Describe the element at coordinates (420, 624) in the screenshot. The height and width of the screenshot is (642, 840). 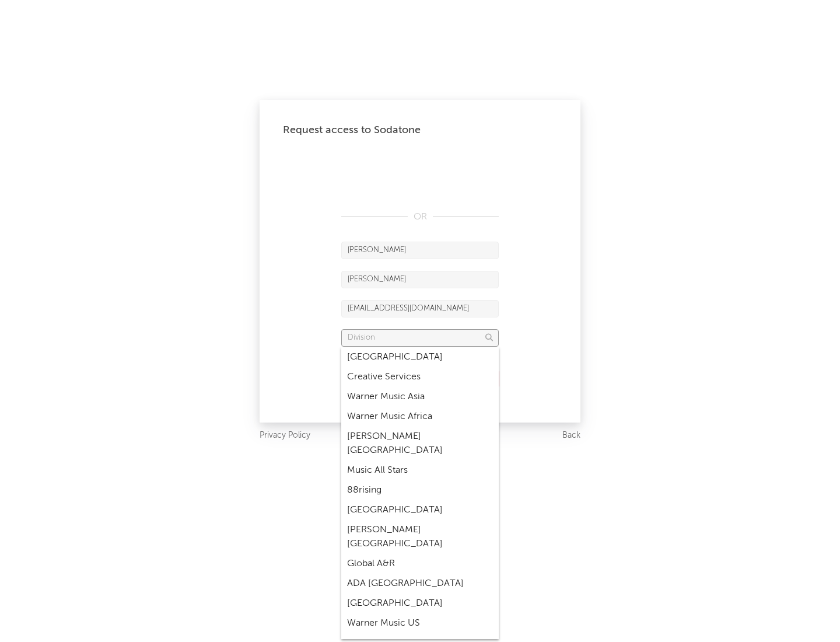
I see `div: Warner Music US` at that location.